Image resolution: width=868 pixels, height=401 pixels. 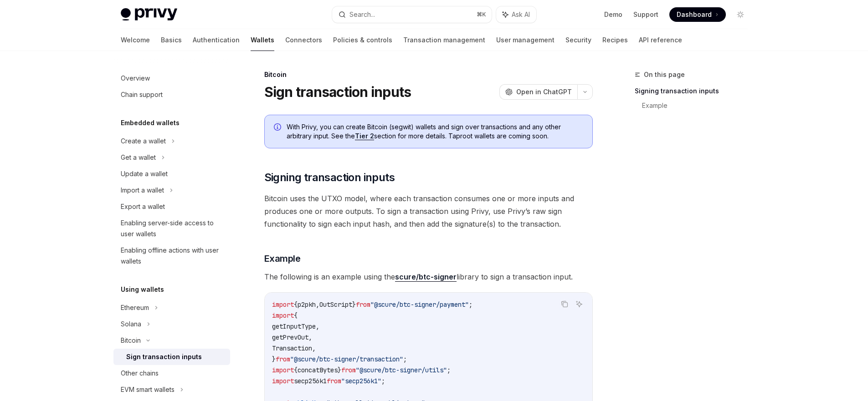 What do you see at coordinates (365, 136) in the screenshot?
I see `a: Tier 2` at bounding box center [365, 136].